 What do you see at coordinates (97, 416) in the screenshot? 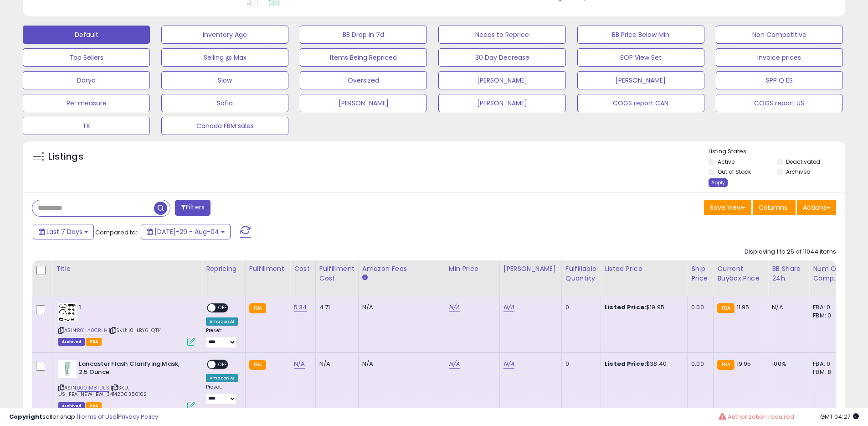
I see `a: Terms of Use` at bounding box center [97, 416].